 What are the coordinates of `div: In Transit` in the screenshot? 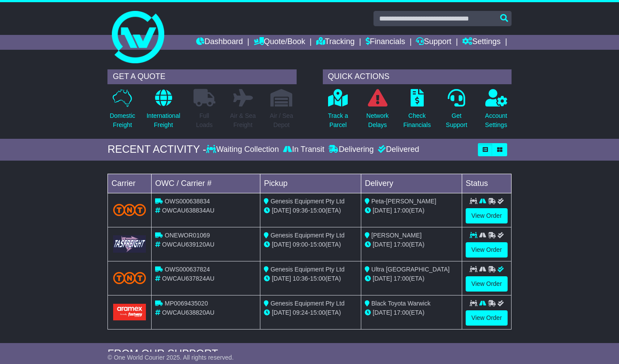 It's located at (303, 150).